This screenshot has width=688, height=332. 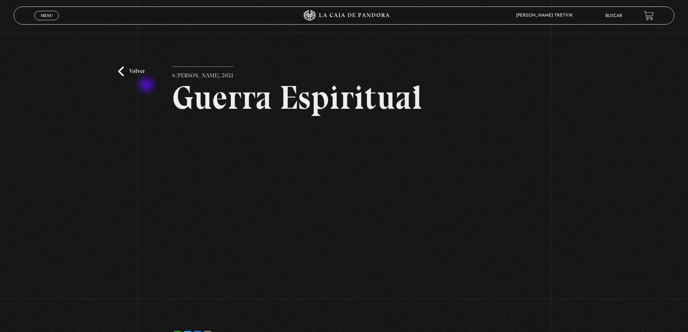 I want to click on a: Volver, so click(x=131, y=71).